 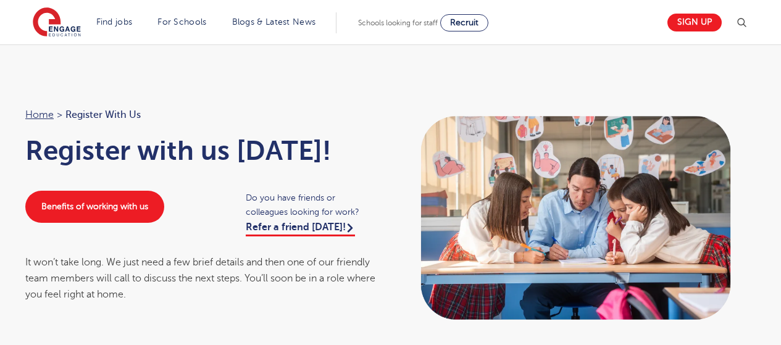 I want to click on span: Recruit, so click(x=464, y=22).